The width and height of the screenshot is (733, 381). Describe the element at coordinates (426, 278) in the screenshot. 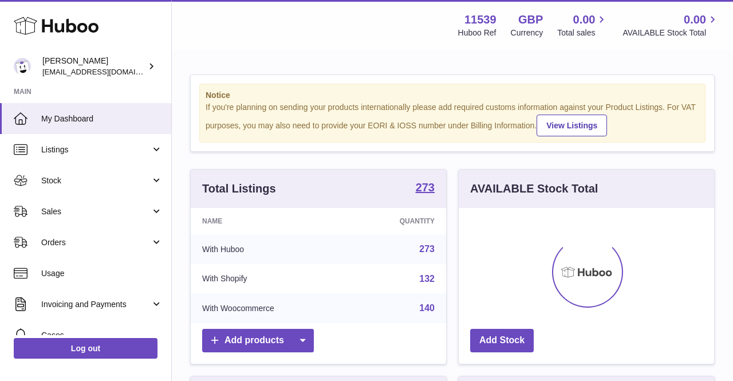

I see `a: 132` at that location.